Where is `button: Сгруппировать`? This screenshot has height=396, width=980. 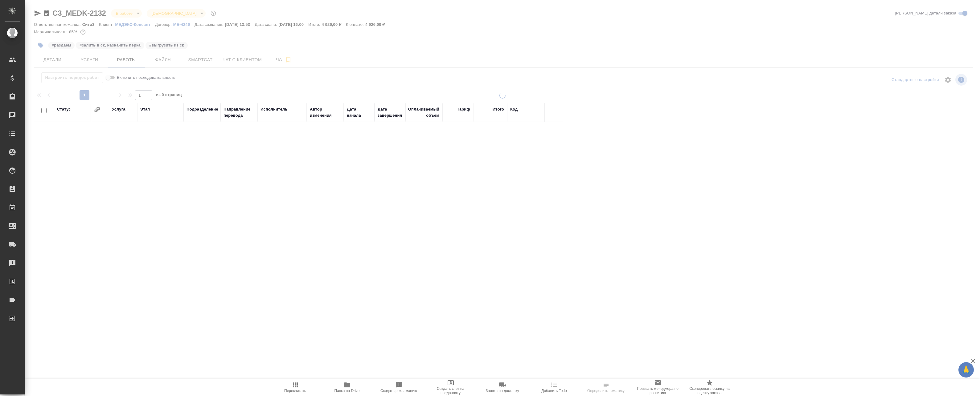
button: Сгруппировать is located at coordinates (97, 109).